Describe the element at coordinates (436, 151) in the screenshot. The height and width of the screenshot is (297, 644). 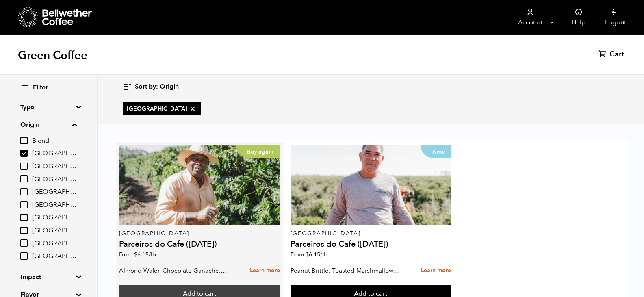
I see `p: New` at that location.